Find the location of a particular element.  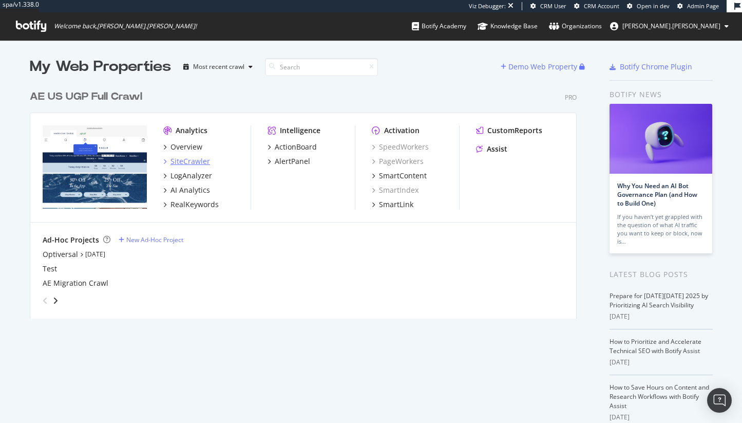

div: Open Intercom Messenger is located at coordinates (719, 400).